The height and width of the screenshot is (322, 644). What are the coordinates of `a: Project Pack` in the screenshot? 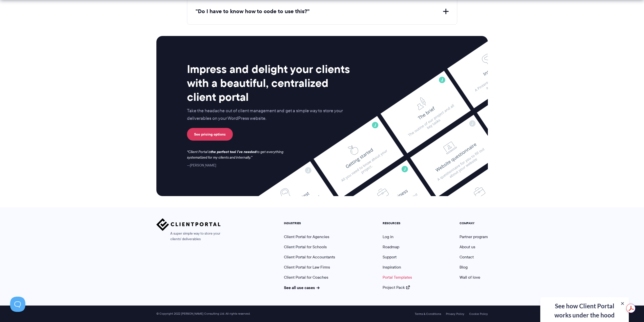 It's located at (396, 287).